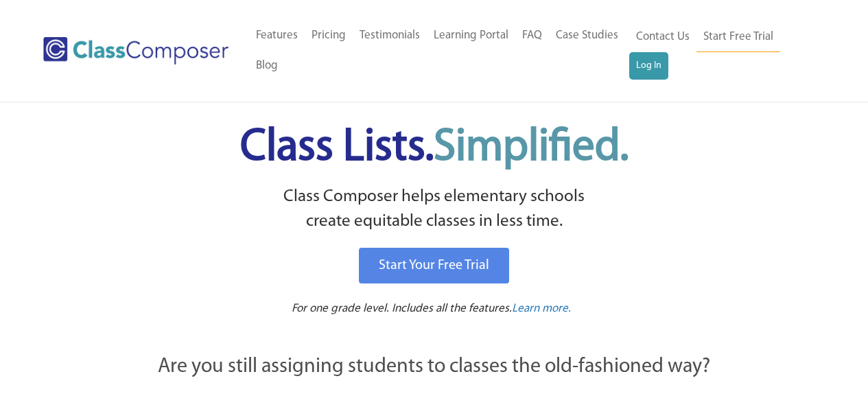  Describe the element at coordinates (433, 266) in the screenshot. I see `span: Start Your Free Trial` at that location.